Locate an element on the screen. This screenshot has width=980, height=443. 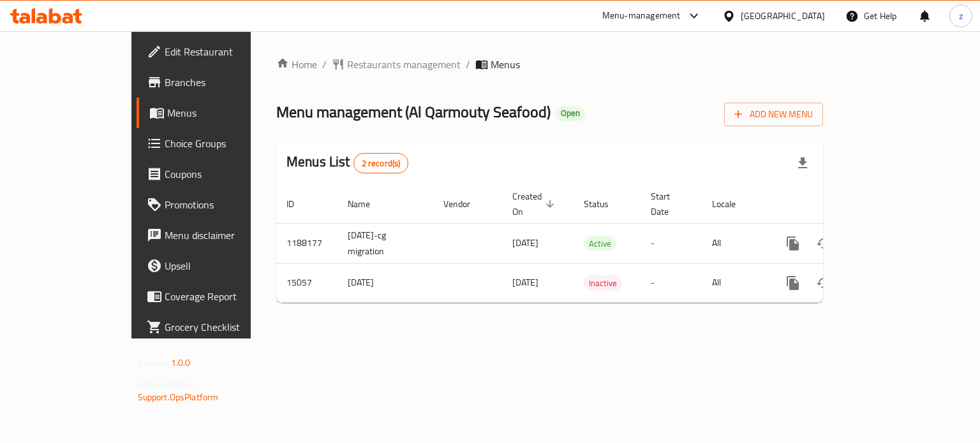
span: Coverage Report is located at coordinates (225, 296).